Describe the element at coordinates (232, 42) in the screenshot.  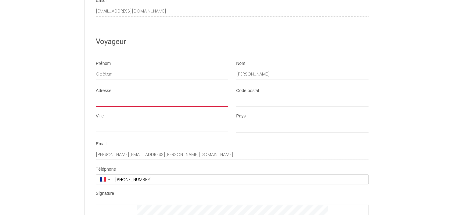
I see `h2: Voyageur` at that location.